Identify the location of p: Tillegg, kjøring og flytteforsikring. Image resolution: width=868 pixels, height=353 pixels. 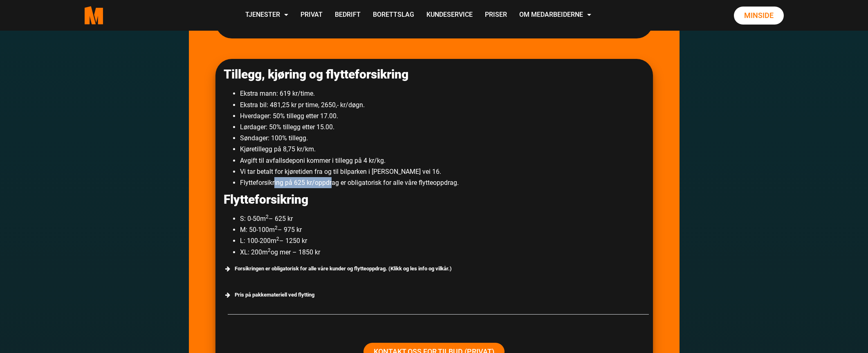
(434, 75).